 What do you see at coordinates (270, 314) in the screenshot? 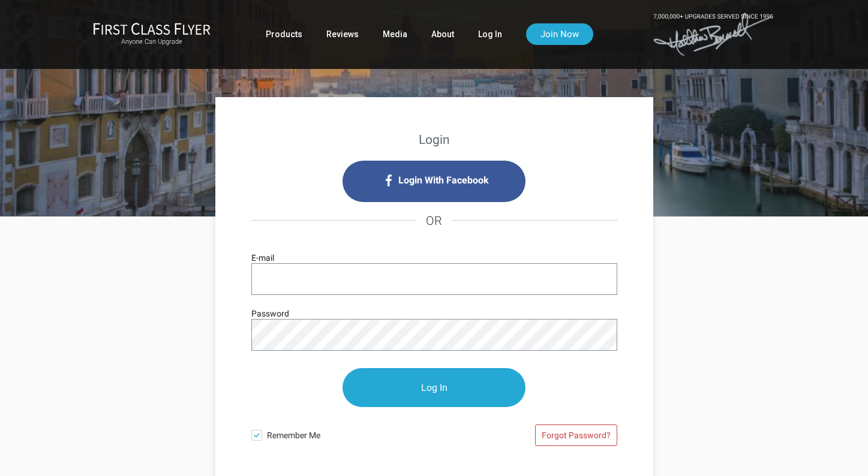
I see `label: Password` at bounding box center [270, 314].